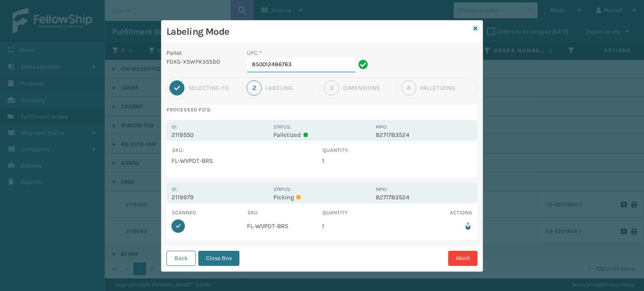 This screenshot has width=644, height=291. Describe the element at coordinates (254, 53) in the screenshot. I see `label: UPC` at that location.